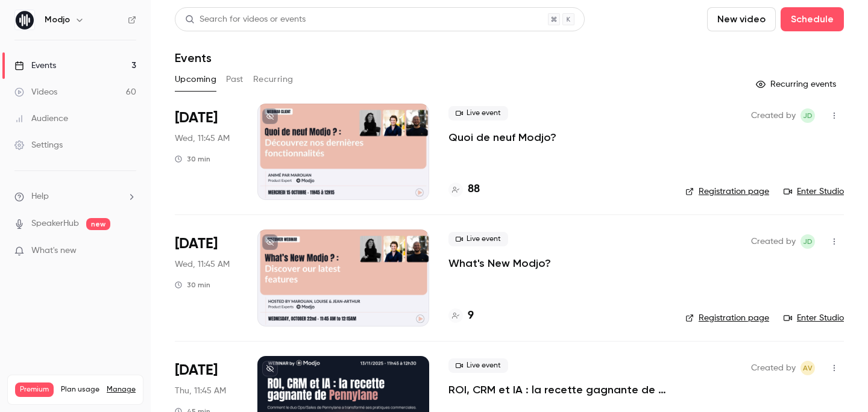  Describe the element at coordinates (471, 315) in the screenshot. I see `h4: 9` at that location.